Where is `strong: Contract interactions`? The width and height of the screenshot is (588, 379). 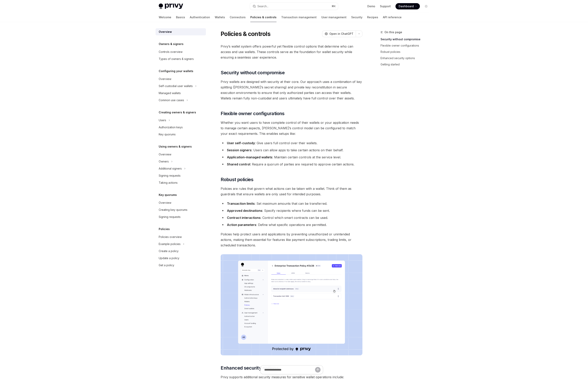 strong: Contract interactions is located at coordinates (244, 218).